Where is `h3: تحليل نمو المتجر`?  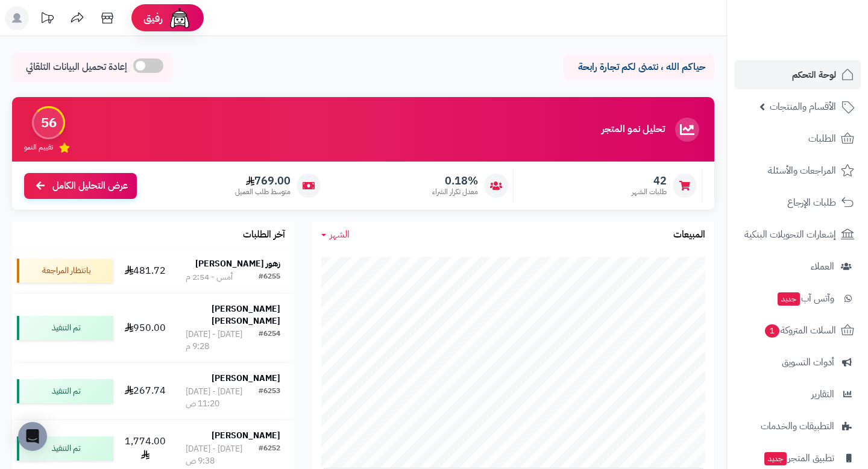
h3: تحليل نمو المتجر is located at coordinates (633, 129).